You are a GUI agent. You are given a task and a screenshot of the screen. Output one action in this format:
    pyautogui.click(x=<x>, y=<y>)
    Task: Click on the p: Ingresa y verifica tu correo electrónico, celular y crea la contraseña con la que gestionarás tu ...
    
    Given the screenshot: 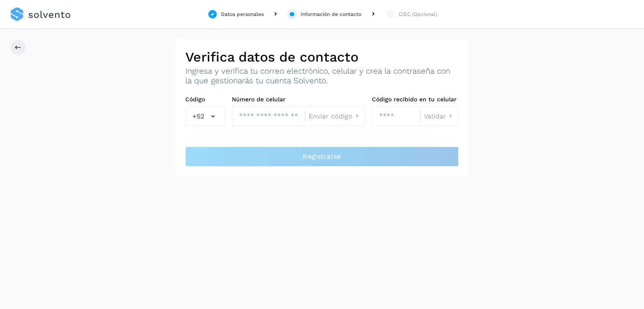 What is the action you would take?
    pyautogui.click(x=322, y=76)
    